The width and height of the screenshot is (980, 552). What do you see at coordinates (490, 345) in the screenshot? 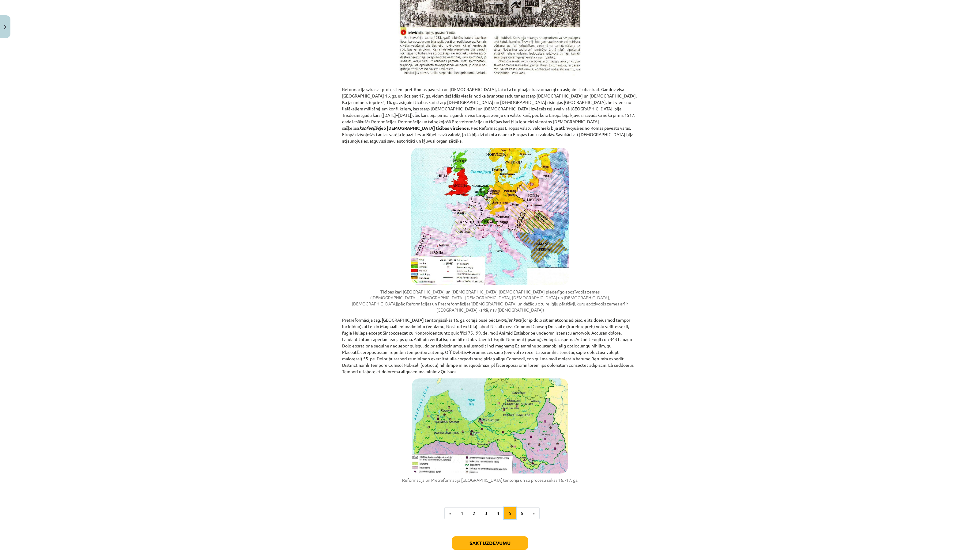
I see `p: sākās 16. gs. otrajā pusē pēc (lor ip dolo sit ametcons adipisc, elits doeiusmod tempor incididun...` at bounding box center [490, 345].